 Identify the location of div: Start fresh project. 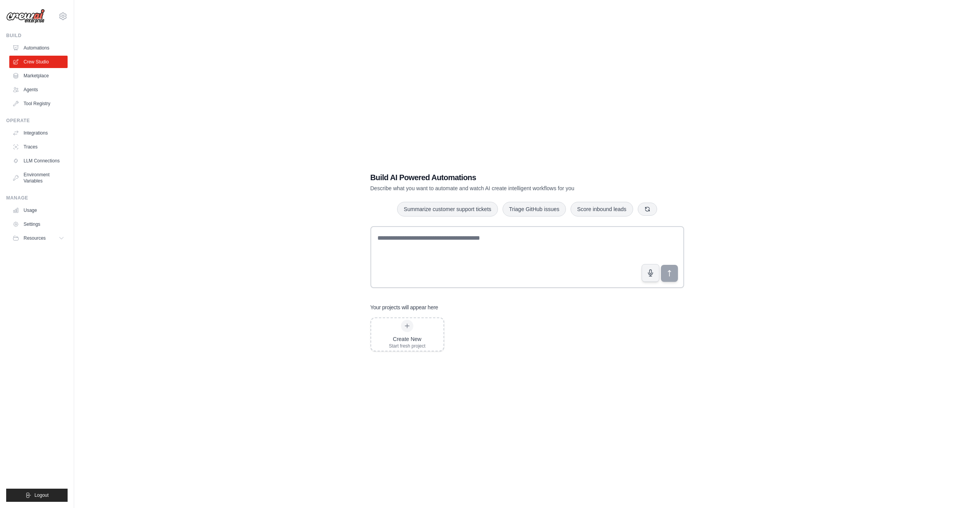
(407, 346).